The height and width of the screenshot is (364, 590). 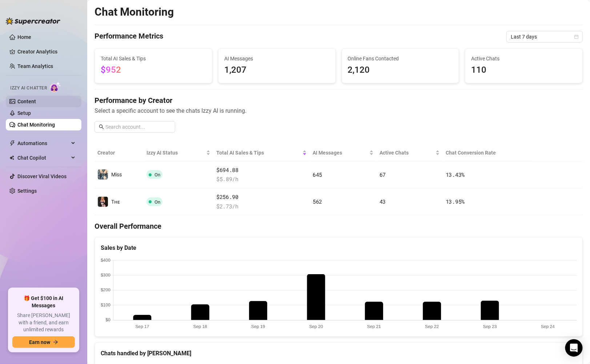 What do you see at coordinates (26, 101) in the screenshot?
I see `a: Content` at bounding box center [26, 101].